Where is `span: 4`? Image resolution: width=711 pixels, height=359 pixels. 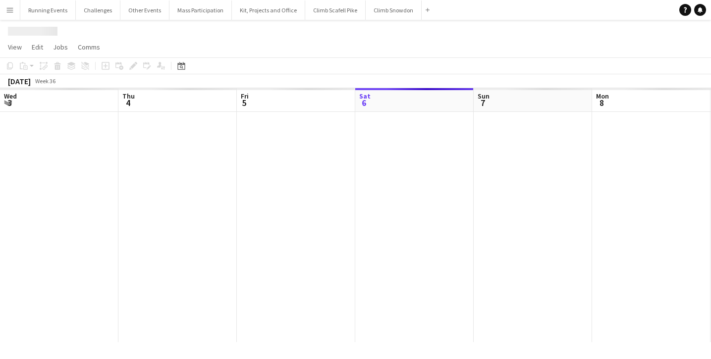 span: 4 is located at coordinates (128, 103).